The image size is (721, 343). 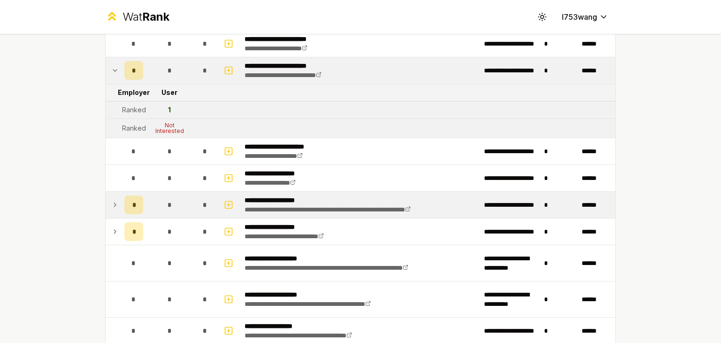 What do you see at coordinates (170, 93) in the screenshot?
I see `td: User` at bounding box center [170, 93].